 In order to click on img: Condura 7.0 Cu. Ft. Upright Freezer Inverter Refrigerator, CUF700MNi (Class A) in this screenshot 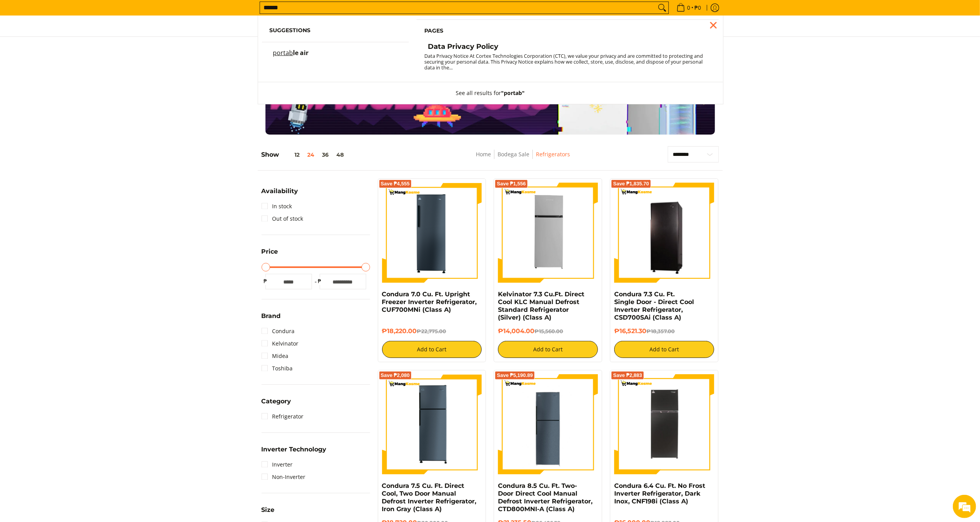, I will do `click(432, 233)`.